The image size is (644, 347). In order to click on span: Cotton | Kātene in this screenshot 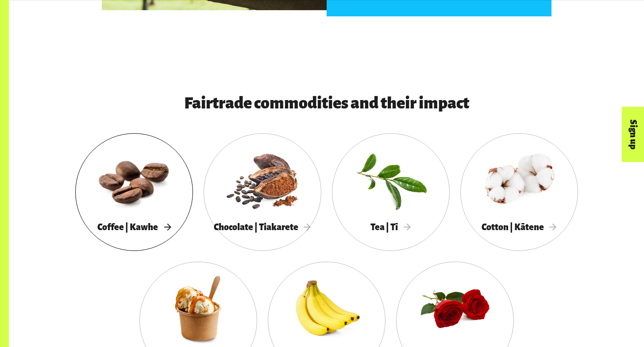, I will do `click(519, 227)`.